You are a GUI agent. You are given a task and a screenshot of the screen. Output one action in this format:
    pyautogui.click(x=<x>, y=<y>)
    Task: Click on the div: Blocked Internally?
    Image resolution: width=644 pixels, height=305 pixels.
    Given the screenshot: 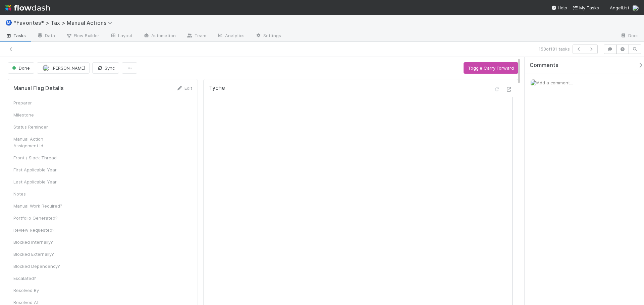 What is the action you would take?
    pyautogui.click(x=38, y=242)
    